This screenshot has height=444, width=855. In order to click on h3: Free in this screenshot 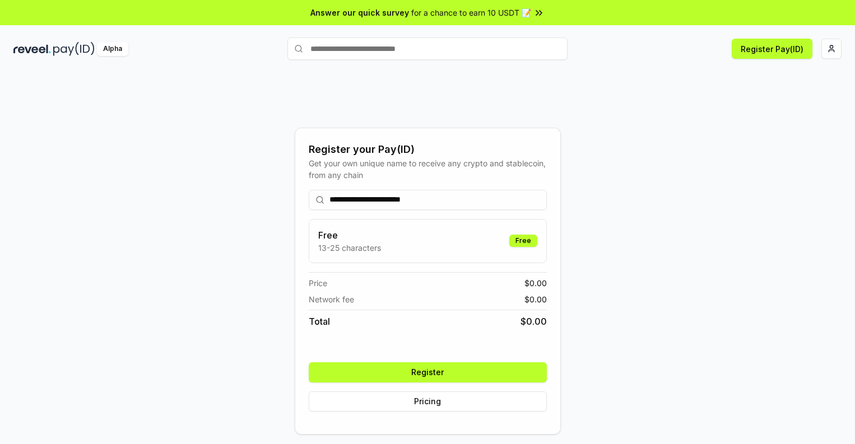, I will do `click(350, 235)`.